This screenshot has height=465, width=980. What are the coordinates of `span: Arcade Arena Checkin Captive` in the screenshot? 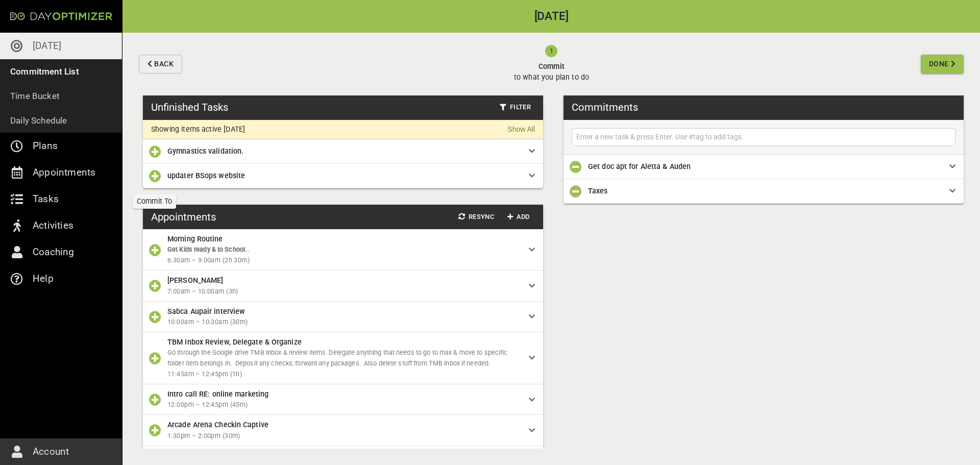 It's located at (218, 425).